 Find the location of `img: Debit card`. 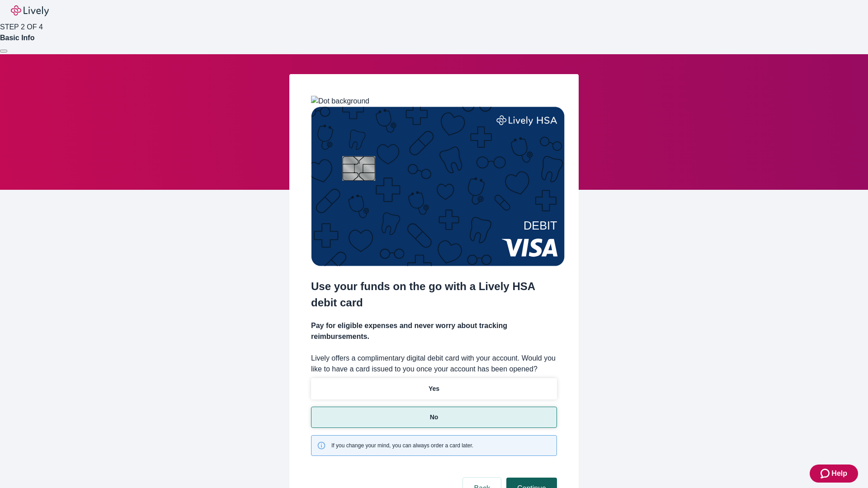

img: Debit card is located at coordinates (437, 186).